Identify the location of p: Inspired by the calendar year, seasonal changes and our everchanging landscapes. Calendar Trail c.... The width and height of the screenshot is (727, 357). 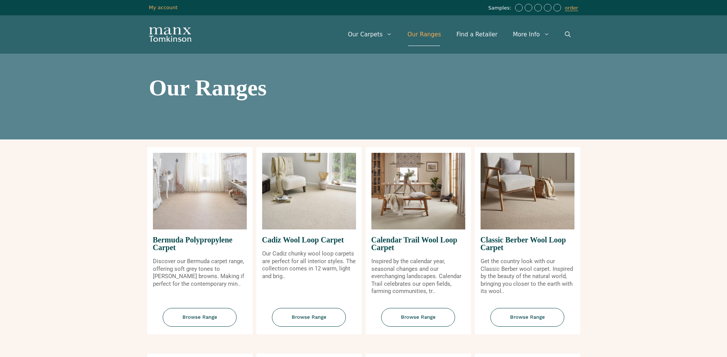
(418, 277).